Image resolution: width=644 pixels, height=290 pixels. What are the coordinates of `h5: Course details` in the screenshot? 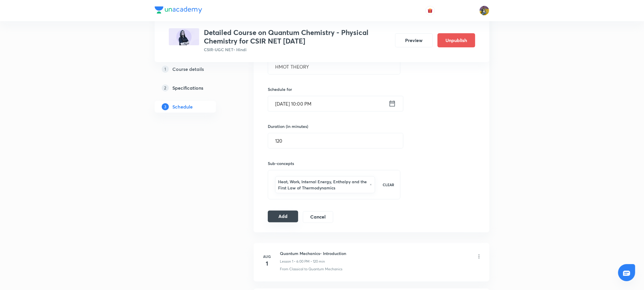 It's located at (188, 69).